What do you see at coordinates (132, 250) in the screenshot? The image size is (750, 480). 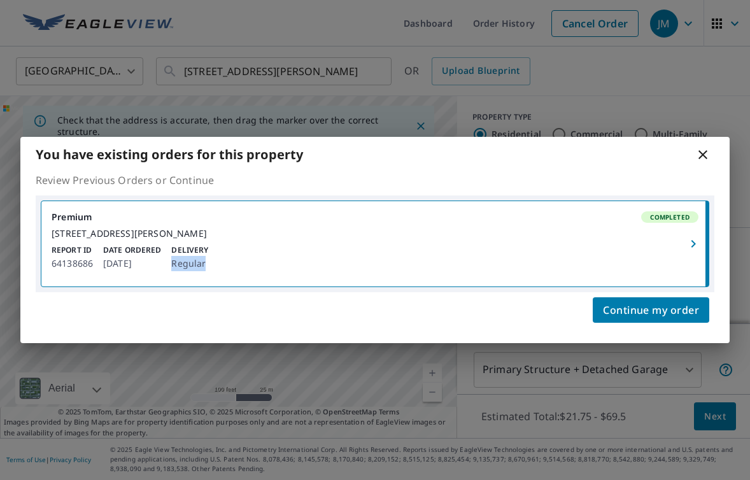 I see `p: Date Ordered` at bounding box center [132, 250].